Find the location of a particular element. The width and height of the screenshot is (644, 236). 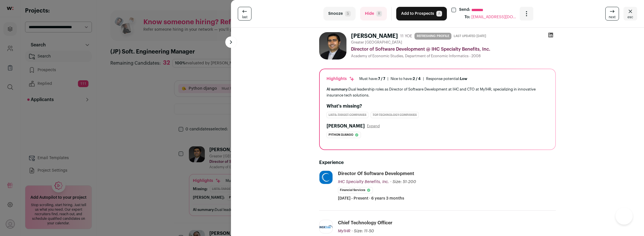

a: next is located at coordinates (612, 14).